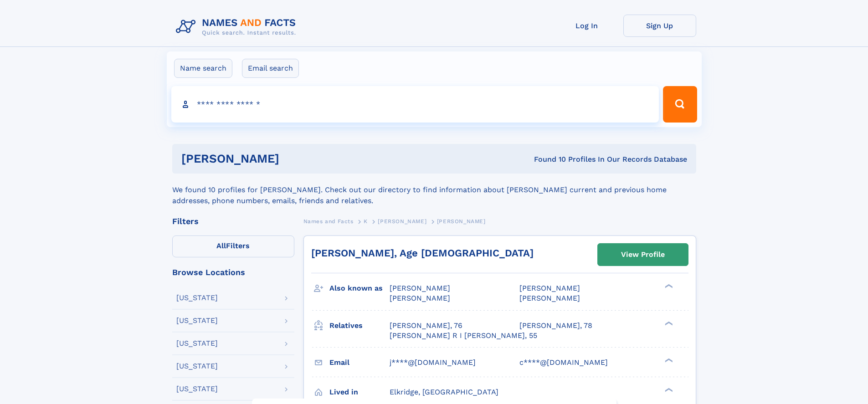  What do you see at coordinates (359, 362) in the screenshot?
I see `h3: Email` at bounding box center [359, 362].